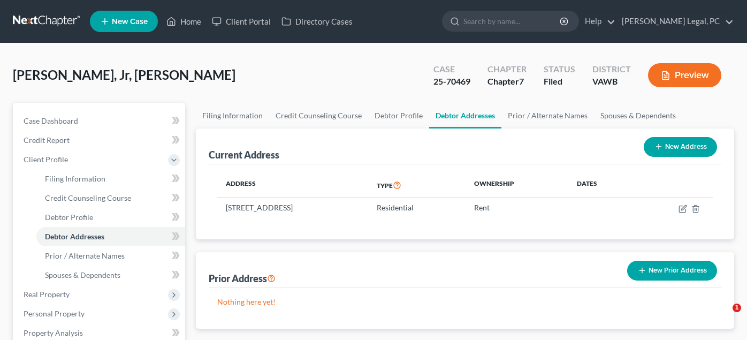  I want to click on div: Prior Address, so click(242, 278).